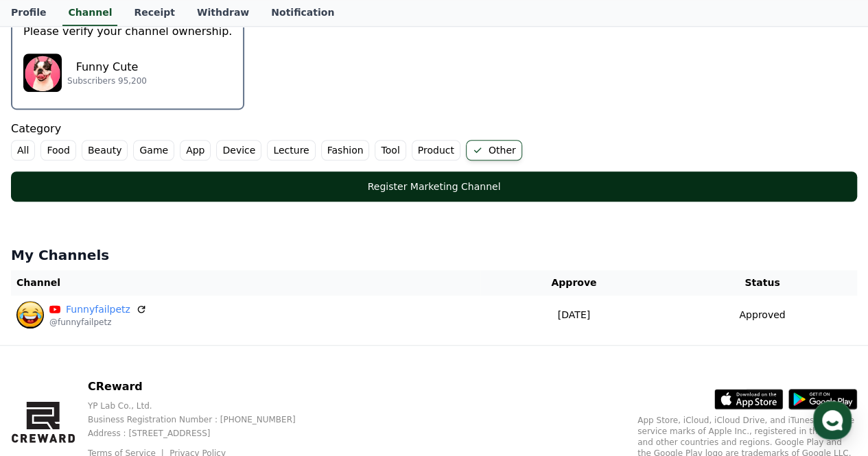 Image resolution: width=868 pixels, height=456 pixels. What do you see at coordinates (434, 187) in the screenshot?
I see `div: Register Marketing Channel` at bounding box center [434, 187].